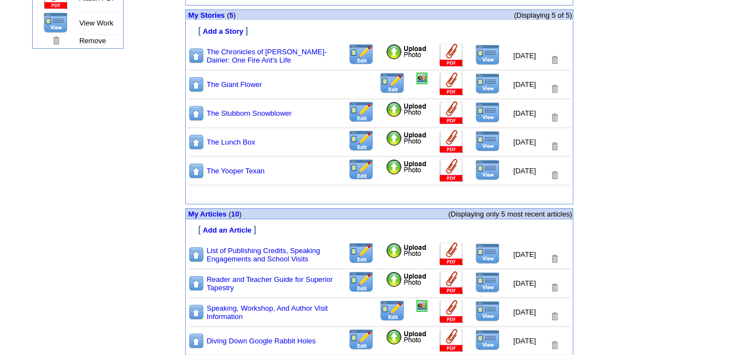  Describe the element at coordinates (263, 255) in the screenshot. I see `a: List of Publishing Credits, Speaking Engagements and School Visits` at that location.